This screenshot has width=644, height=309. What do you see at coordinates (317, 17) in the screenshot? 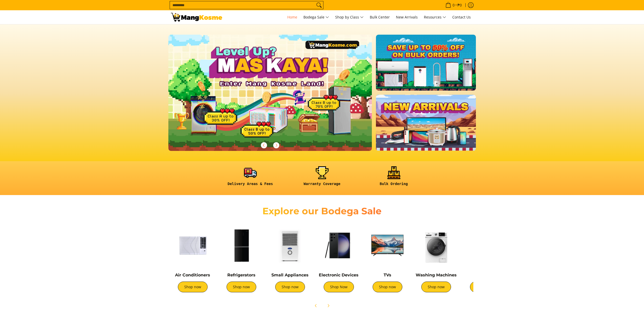
I see `span: Bodega Sale` at bounding box center [317, 17].